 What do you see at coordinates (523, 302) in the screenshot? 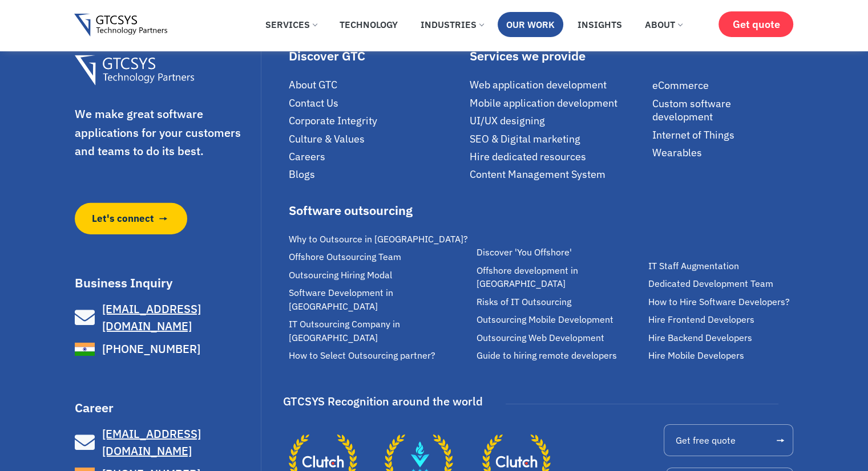
I see `span: Risks of IT Outsourcing` at bounding box center [523, 302].